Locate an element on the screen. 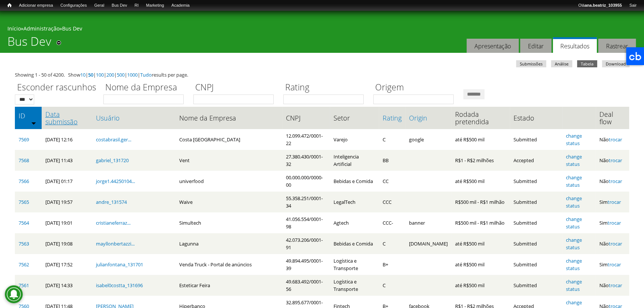  td: 00.000.000/0000-00 is located at coordinates (306, 181).